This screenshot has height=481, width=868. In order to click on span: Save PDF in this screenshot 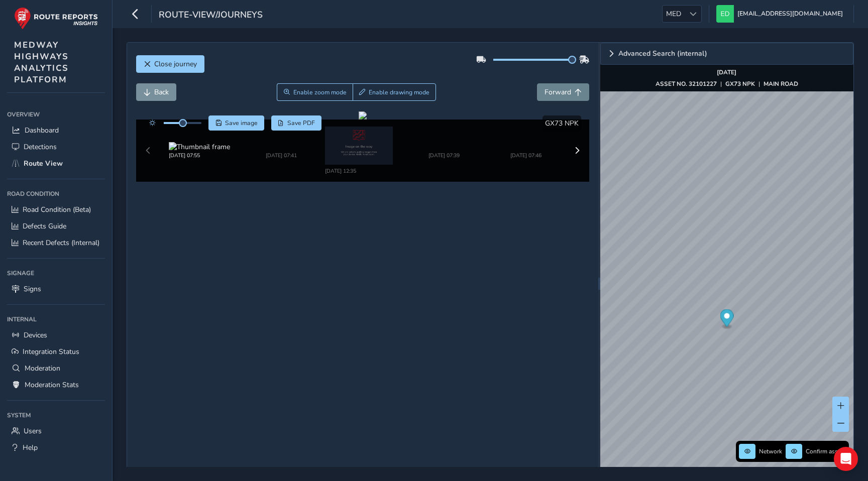, I will do `click(301, 123)`.